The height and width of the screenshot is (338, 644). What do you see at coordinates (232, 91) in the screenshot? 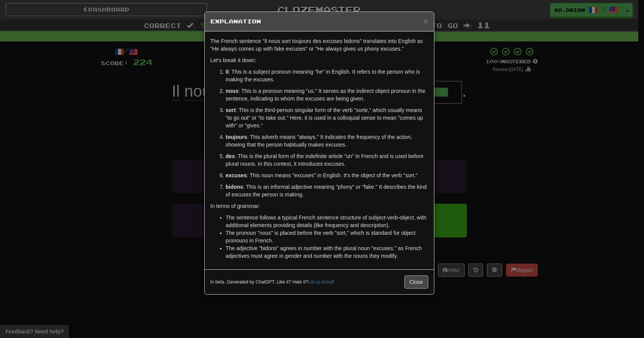
I see `strong: nous` at bounding box center [232, 91].